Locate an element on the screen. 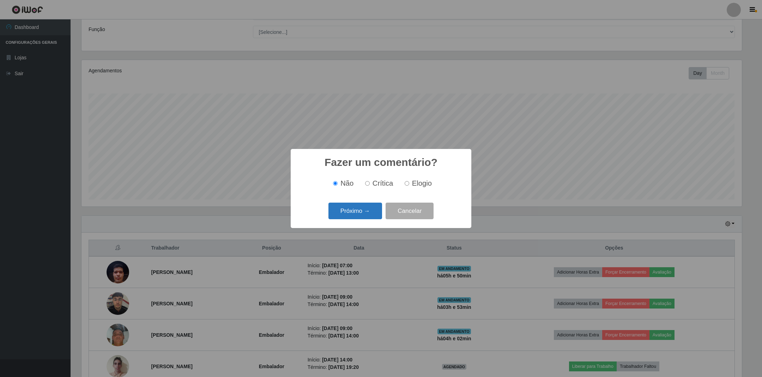  button: Próximo → is located at coordinates (355, 211).